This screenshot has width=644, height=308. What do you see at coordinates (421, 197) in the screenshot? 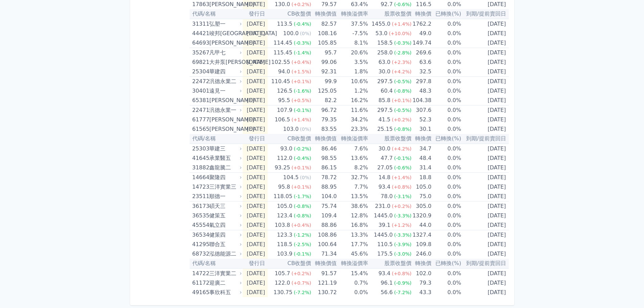
I see `td: 75.0` at bounding box center [421, 197].